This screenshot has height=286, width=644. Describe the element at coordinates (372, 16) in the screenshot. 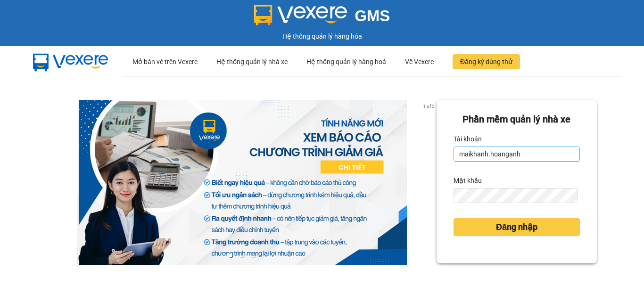

I see `span: GMS` at that location.